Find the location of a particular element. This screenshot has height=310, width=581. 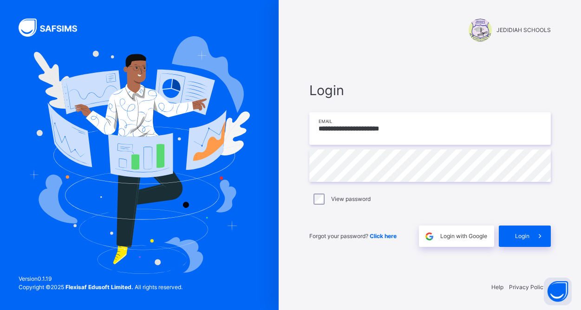

img: SAFSIMS Logo is located at coordinates (53, 27).